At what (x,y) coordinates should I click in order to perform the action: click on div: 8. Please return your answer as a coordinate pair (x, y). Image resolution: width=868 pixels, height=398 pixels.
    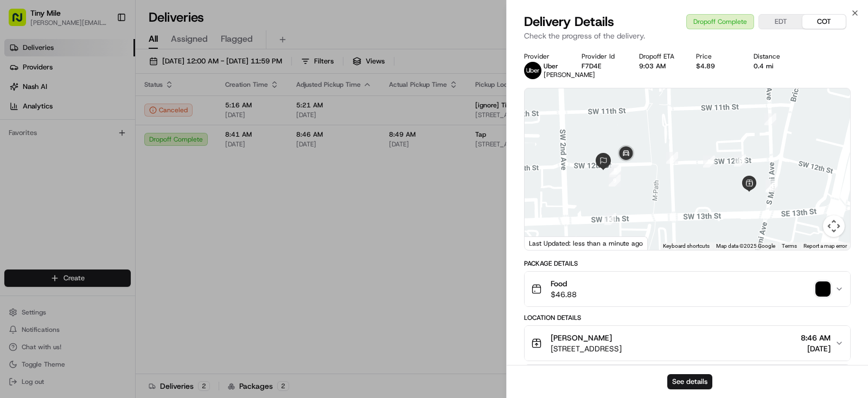
    Looking at the image, I should click on (615, 171).